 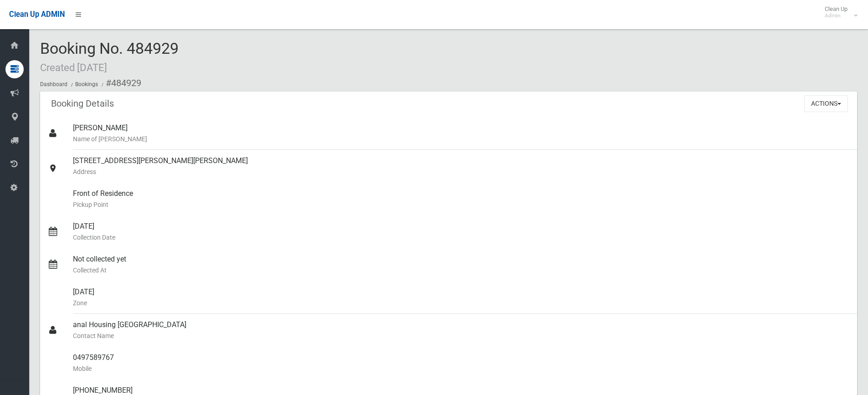 What do you see at coordinates (461, 368) in the screenshot?
I see `small: Mobile` at bounding box center [461, 368].